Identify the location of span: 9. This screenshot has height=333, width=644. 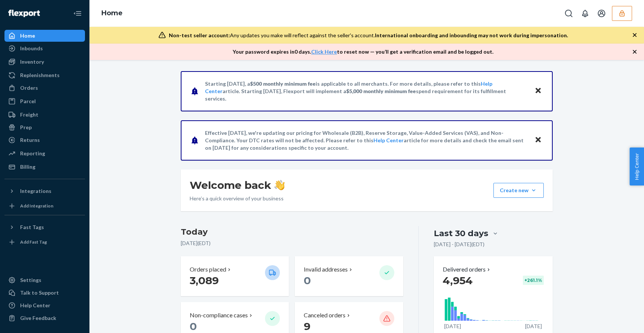
(307, 326).